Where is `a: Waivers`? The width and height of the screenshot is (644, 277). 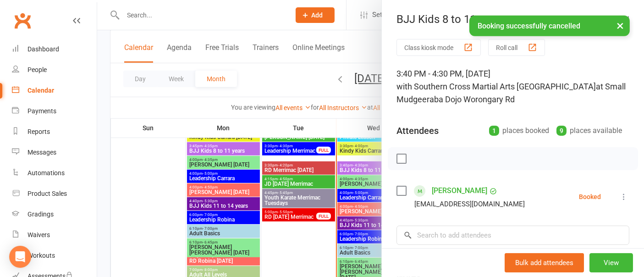 a: Waivers is located at coordinates (54, 235).